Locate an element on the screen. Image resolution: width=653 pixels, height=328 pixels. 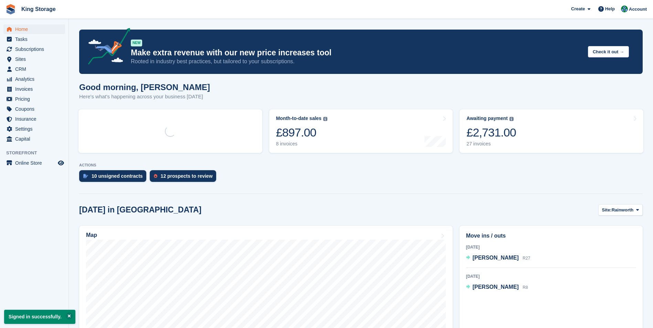
div: Month-to-date sales is located at coordinates (299, 118).